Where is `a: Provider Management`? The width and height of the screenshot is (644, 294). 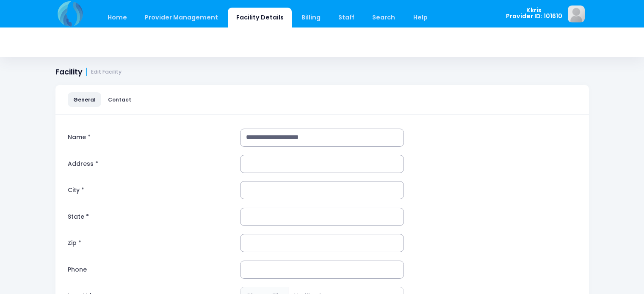
a: Provider Management is located at coordinates (182, 17).